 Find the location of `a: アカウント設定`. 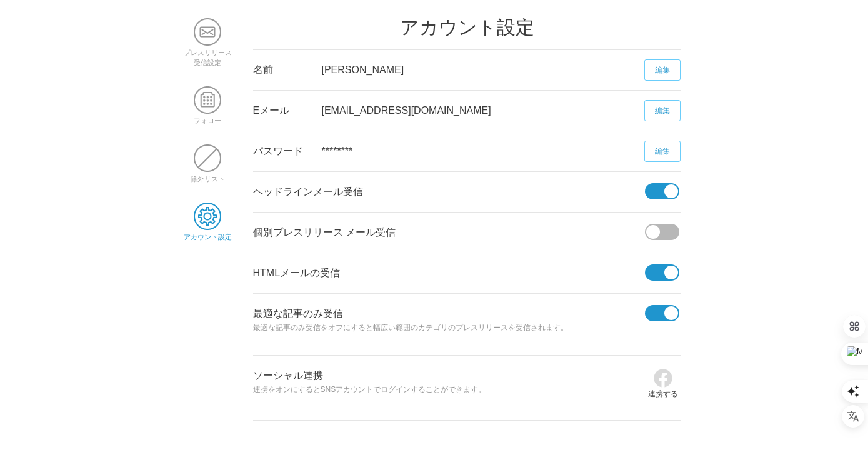

a: アカウント設定 is located at coordinates (208, 232).